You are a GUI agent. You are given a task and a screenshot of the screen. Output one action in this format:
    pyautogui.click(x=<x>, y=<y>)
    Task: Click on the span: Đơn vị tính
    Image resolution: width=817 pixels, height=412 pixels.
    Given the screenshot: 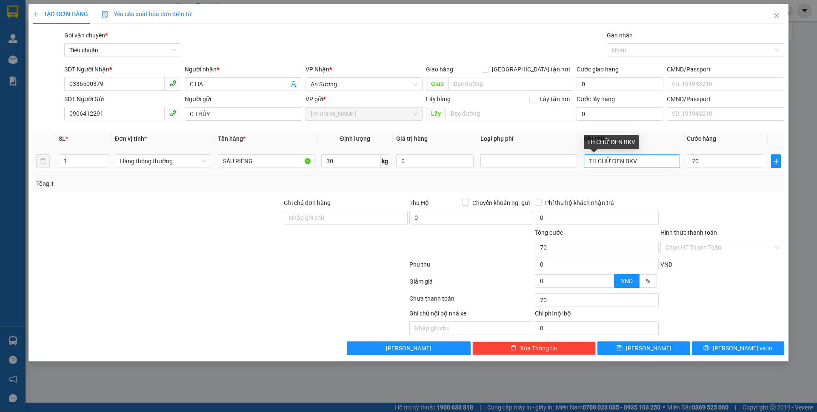 What is the action you would take?
    pyautogui.click(x=131, y=139)
    